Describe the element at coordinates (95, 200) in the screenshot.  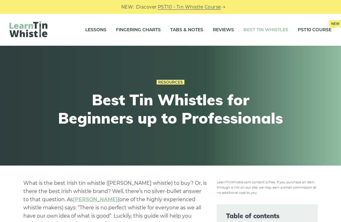
I see `a: undefined (opens in a new tab)` at that location.